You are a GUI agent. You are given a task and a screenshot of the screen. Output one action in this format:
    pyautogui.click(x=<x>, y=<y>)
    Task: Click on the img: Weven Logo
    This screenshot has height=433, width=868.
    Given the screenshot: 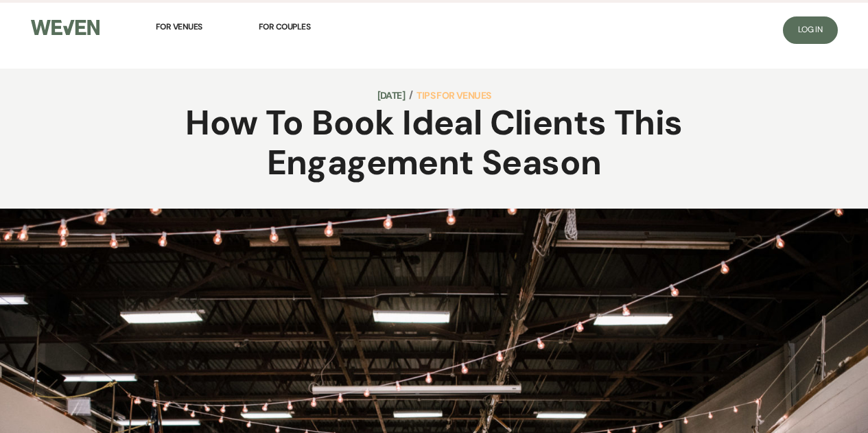 What is the action you would take?
    pyautogui.click(x=65, y=28)
    